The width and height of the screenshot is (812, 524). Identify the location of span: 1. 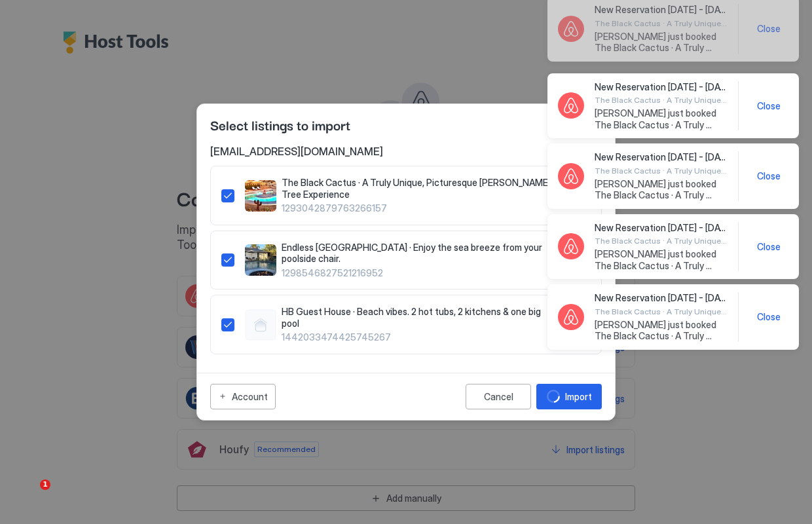
(45, 485).